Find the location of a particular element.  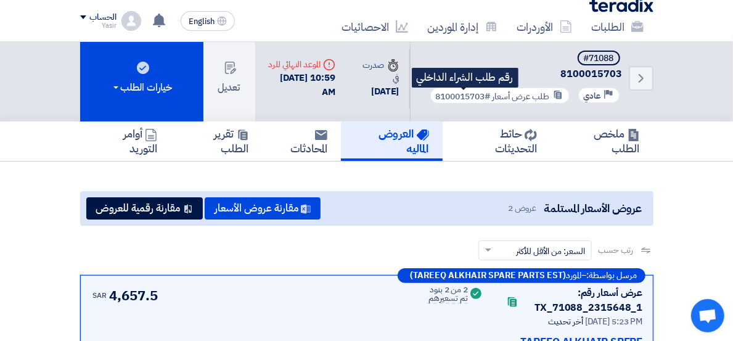

h5: تقرير الطلب is located at coordinates (216, 141).